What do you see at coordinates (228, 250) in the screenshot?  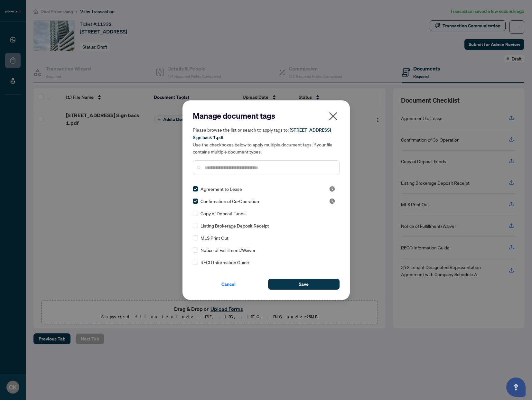 I see `span: Notice of Fulfillment/Waiver` at bounding box center [228, 250].